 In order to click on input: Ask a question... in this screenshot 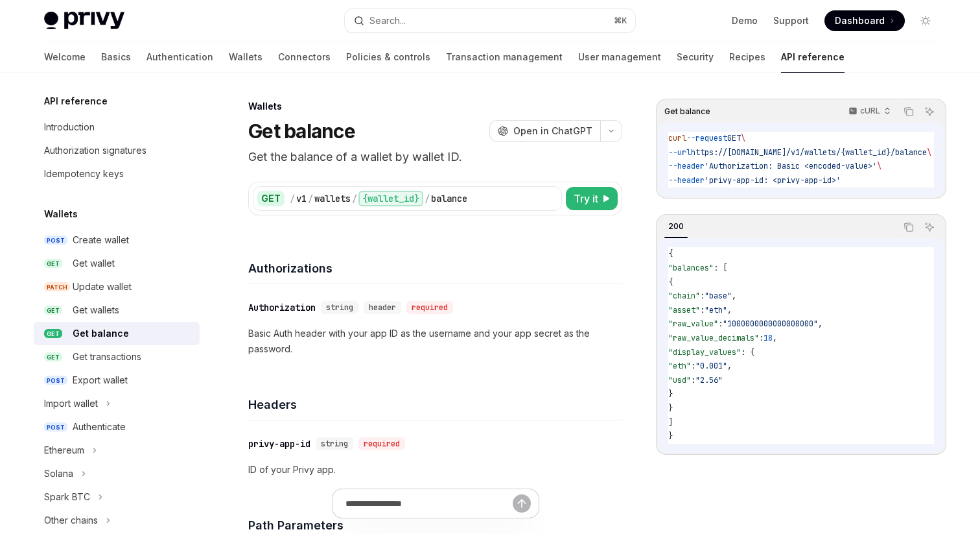, I will do `click(429, 504)`.